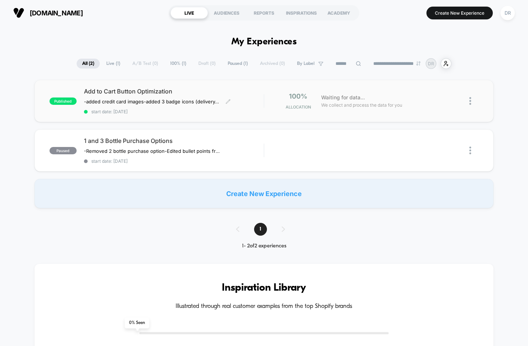 This screenshot has width=528, height=346. What do you see at coordinates (264, 307) in the screenshot?
I see `h4: Illustrated through real customer examples from the top Shopify brands` at bounding box center [264, 307].